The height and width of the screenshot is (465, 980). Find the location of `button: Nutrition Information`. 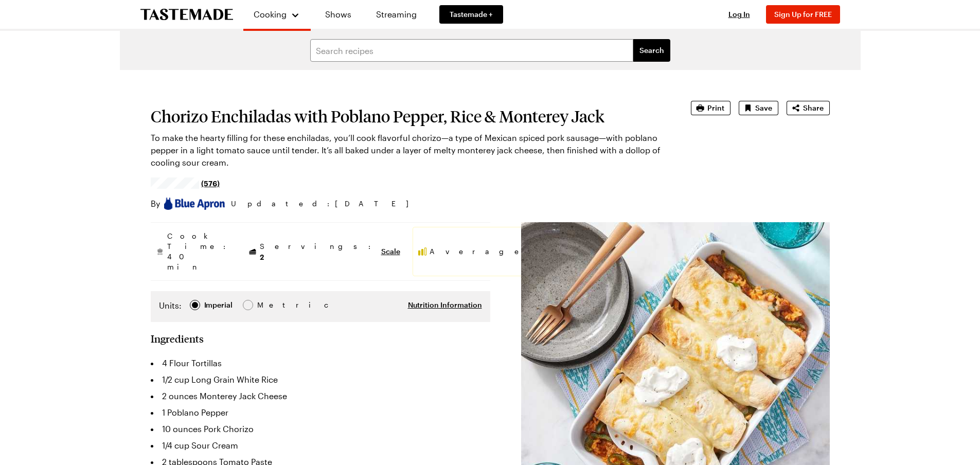

button: Nutrition Information is located at coordinates (445, 305).